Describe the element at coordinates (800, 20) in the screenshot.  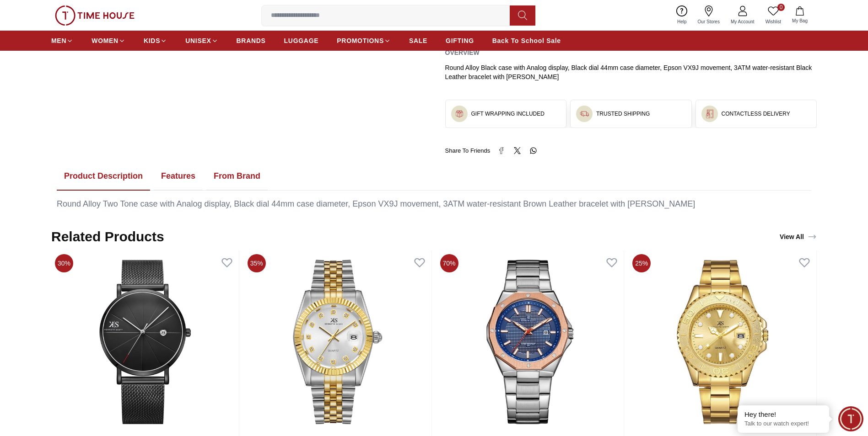
I see `span: My Bag` at that location.